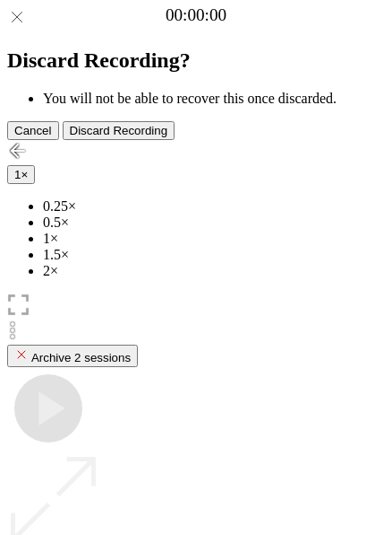 Image resolution: width=392 pixels, height=535 pixels. I want to click on span: 1, so click(17, 174).